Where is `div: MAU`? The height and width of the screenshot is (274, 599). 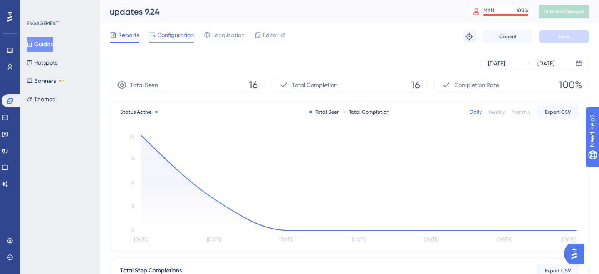
div: MAU is located at coordinates (489, 10).